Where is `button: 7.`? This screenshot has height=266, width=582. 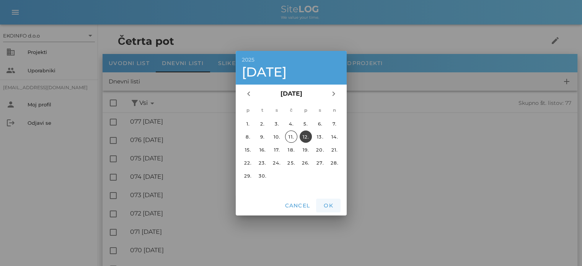
button: 7. is located at coordinates (334, 124).